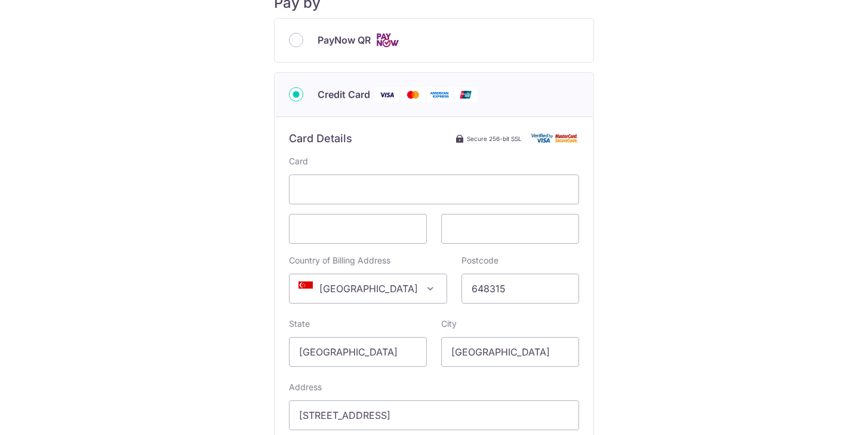 Image resolution: width=868 pixels, height=435 pixels. I want to click on label: State, so click(299, 324).